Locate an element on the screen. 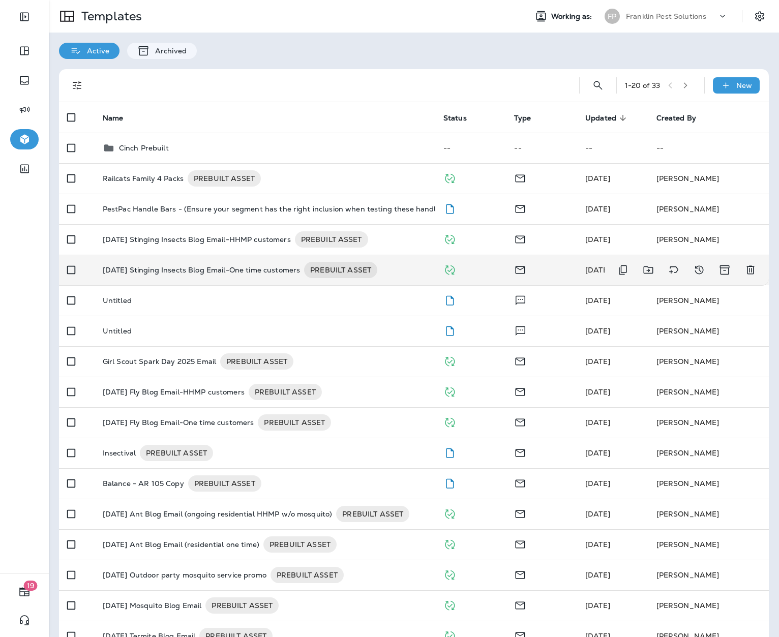 This screenshot has width=779, height=637. button: Duplicate is located at coordinates (623, 270).